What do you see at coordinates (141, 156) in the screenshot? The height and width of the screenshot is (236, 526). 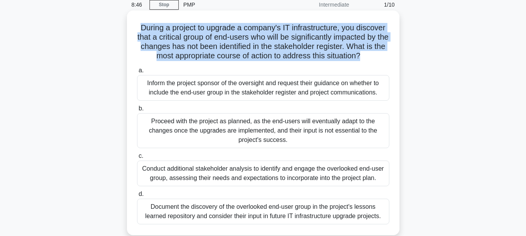 I see `span: c.` at bounding box center [141, 156].